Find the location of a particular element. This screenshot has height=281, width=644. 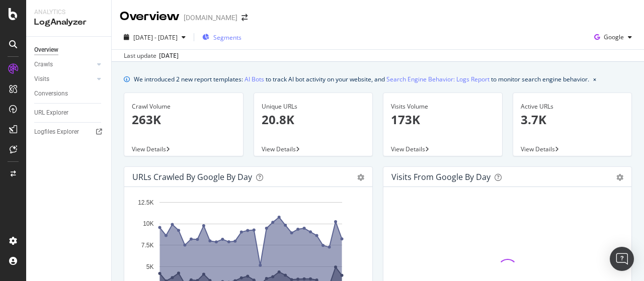

button: Segments is located at coordinates (222, 37).